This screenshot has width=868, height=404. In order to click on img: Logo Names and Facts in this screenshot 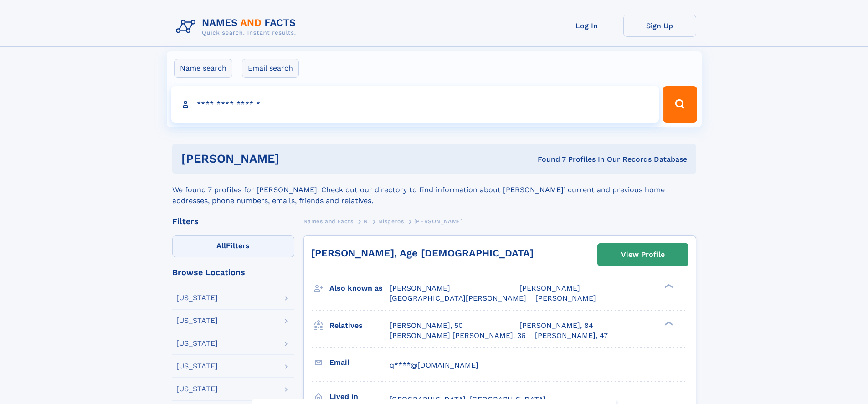, I will do `click(238, 27)`.